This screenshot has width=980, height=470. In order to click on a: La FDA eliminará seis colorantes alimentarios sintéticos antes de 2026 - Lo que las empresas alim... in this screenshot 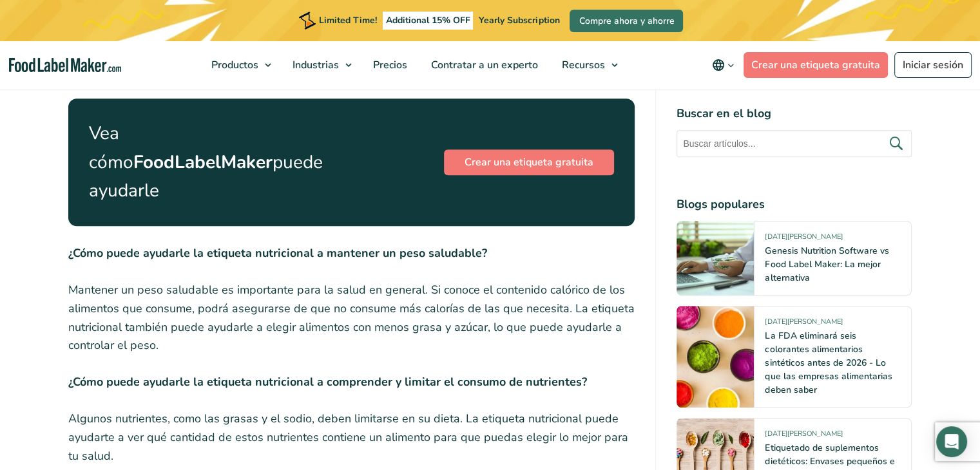, I will do `click(828, 363)`.